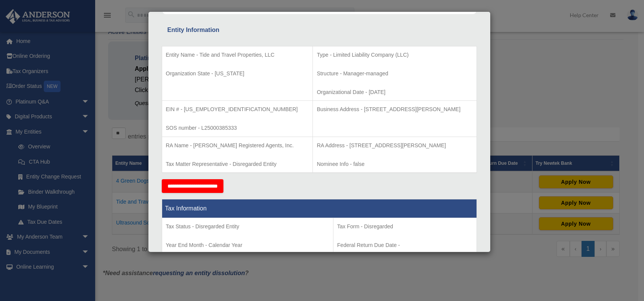 This screenshot has width=644, height=301. I want to click on p: Year End Month - Calendar Year, so click(247, 245).